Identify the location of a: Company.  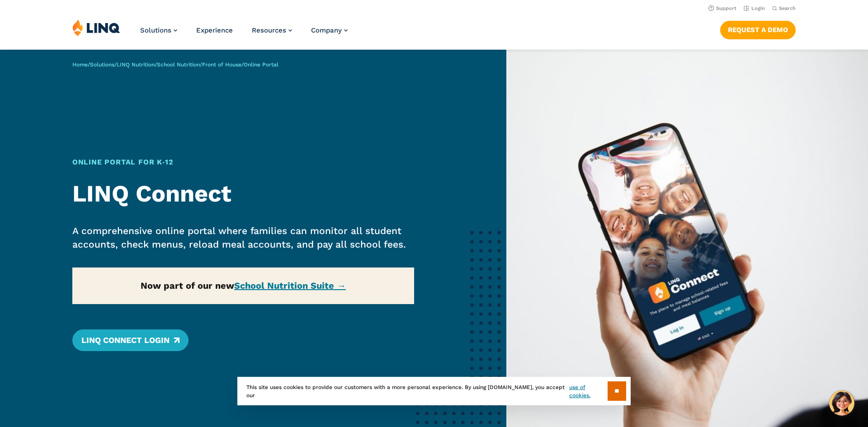
(329, 31).